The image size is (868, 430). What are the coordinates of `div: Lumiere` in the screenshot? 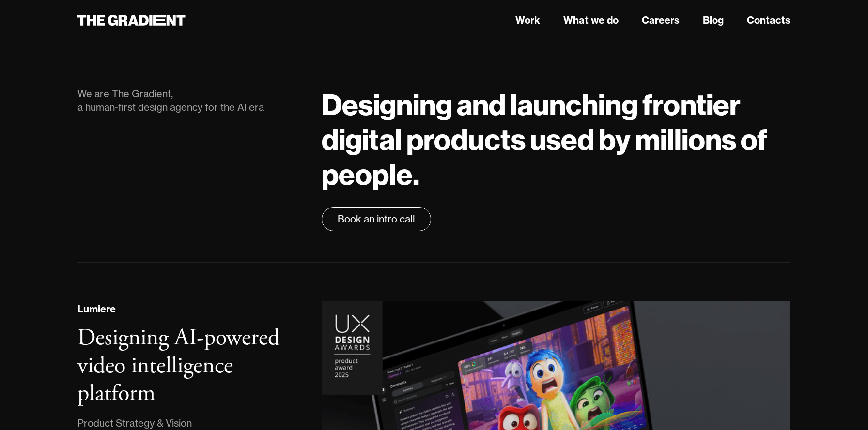 It's located at (97, 310).